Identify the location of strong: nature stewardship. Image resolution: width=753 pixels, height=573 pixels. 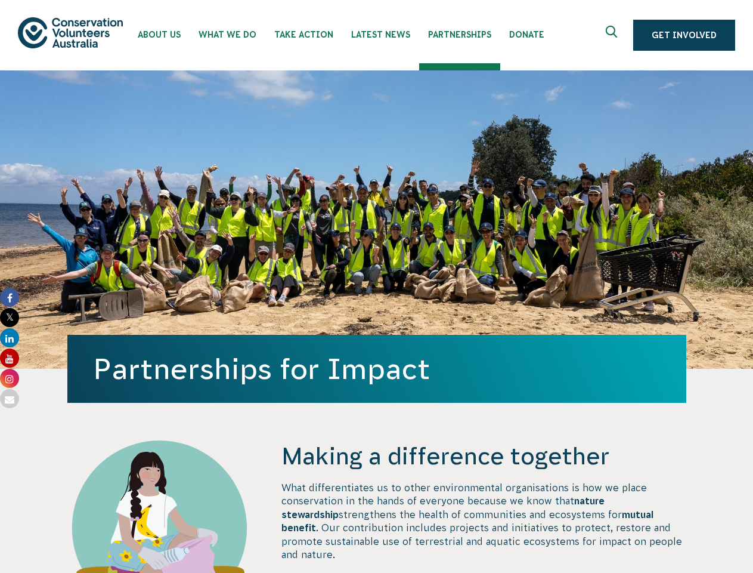
(443, 507).